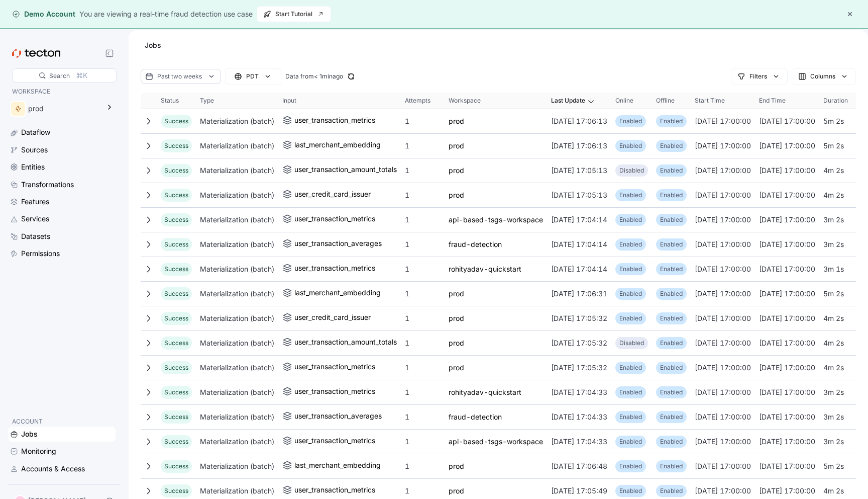 This screenshot has height=499, width=868. What do you see at coordinates (327, 195) in the screenshot?
I see `a: user_credit_card_issuer` at bounding box center [327, 195].